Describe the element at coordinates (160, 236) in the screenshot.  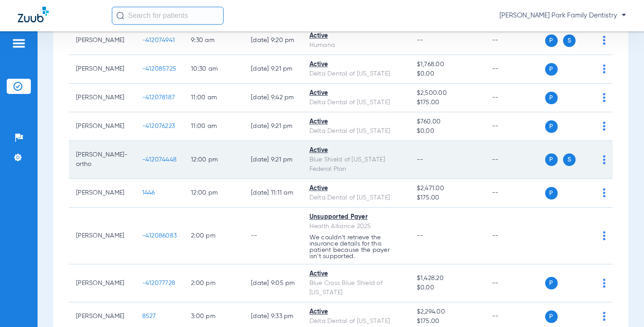
I see `span: -412086083` at that location.